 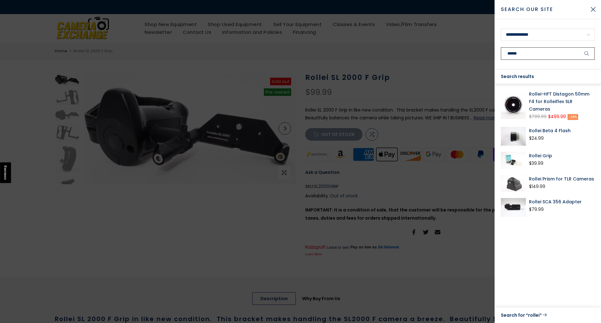 What do you see at coordinates (538, 186) in the screenshot?
I see `div: $149.99` at bounding box center [538, 186].